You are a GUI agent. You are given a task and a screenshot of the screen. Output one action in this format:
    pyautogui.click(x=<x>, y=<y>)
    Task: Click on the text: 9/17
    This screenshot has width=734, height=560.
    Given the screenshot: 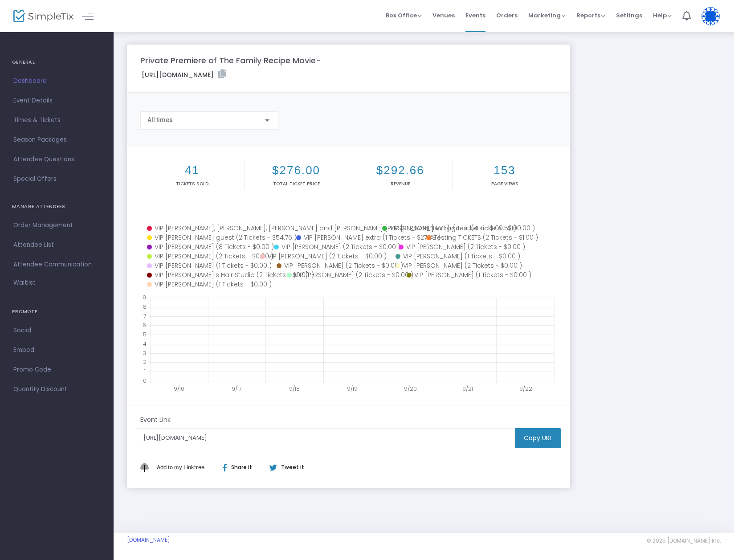 What is the action you would take?
    pyautogui.click(x=237, y=389)
    